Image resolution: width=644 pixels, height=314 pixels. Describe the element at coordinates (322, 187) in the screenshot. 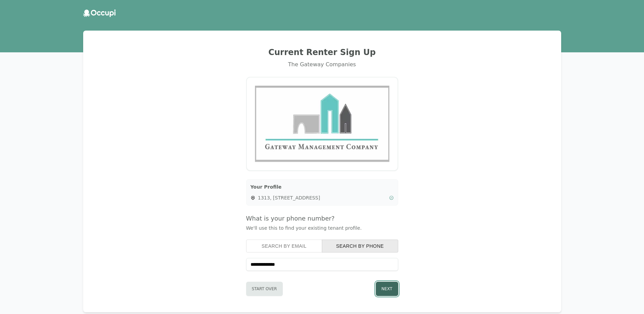

I see `h3: Your Profile` at that location.